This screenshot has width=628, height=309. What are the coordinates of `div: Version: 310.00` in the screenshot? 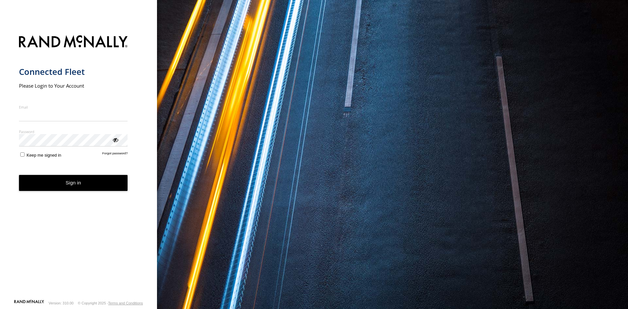 It's located at (61, 303).